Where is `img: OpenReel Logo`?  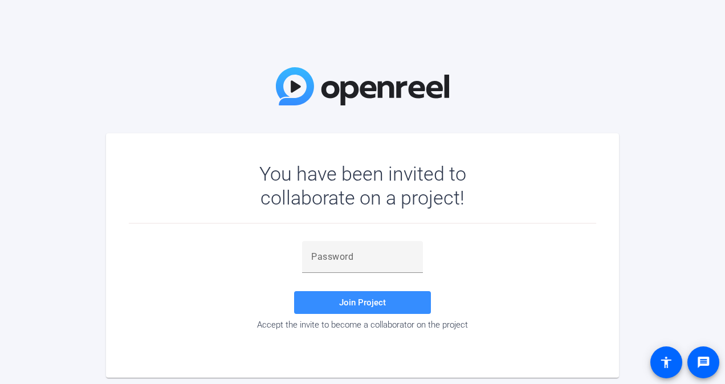
img: OpenReel Logo is located at coordinates (362, 86).